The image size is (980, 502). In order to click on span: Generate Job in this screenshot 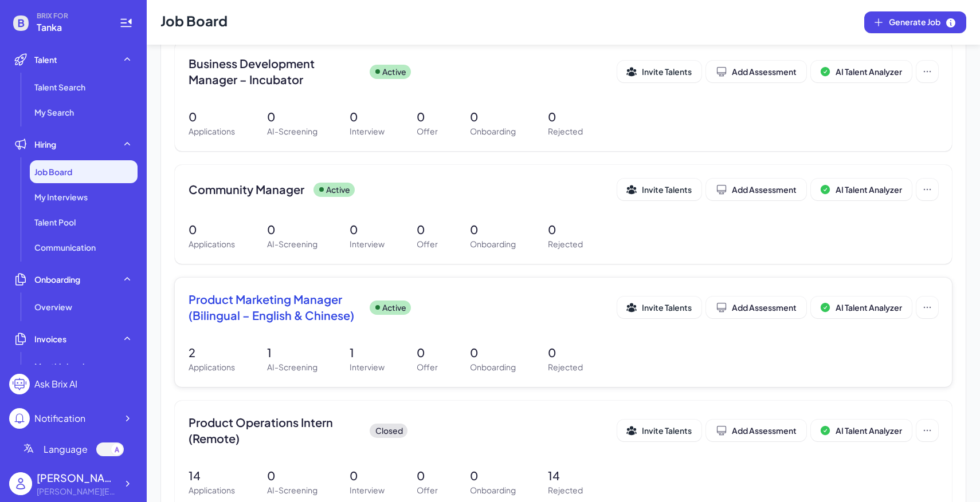, I will do `click(923, 22)`.